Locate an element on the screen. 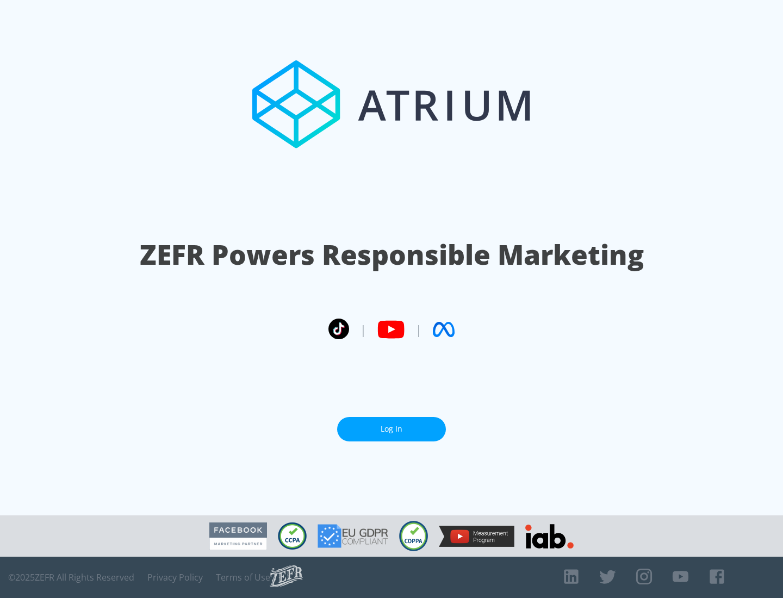  img: CCPA Compliant is located at coordinates (292, 536).